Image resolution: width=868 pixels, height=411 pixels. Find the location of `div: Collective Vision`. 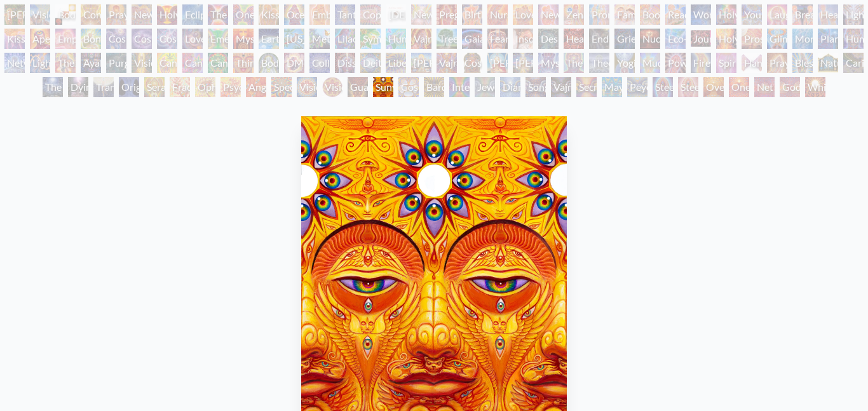

div: Collective Vision is located at coordinates (320, 63).